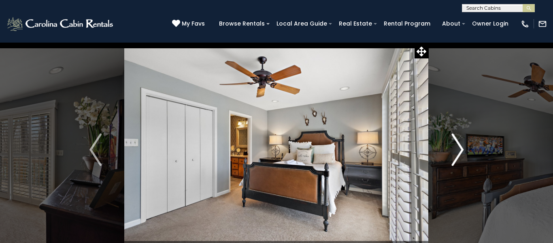 The image size is (553, 243). What do you see at coordinates (242, 23) in the screenshot?
I see `a: Browse Rentals` at bounding box center [242, 23].